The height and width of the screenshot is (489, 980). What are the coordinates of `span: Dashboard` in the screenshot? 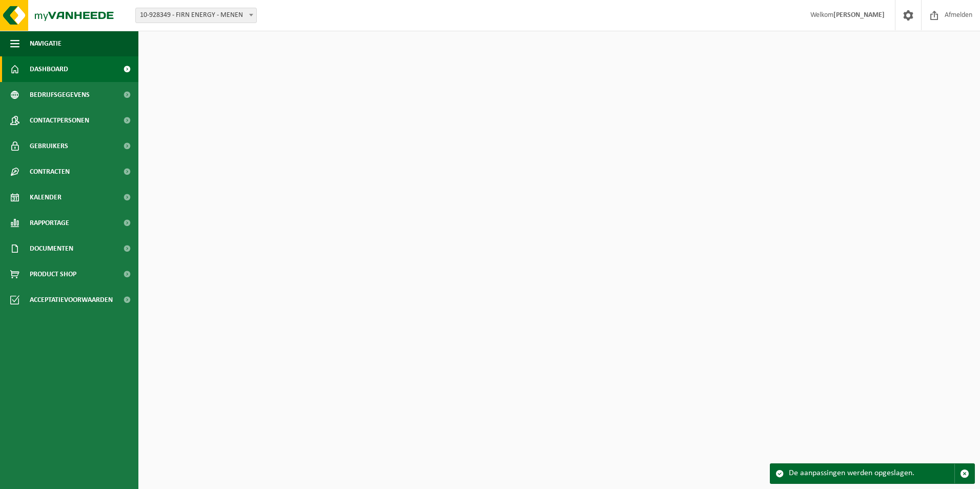 It's located at (48, 70).